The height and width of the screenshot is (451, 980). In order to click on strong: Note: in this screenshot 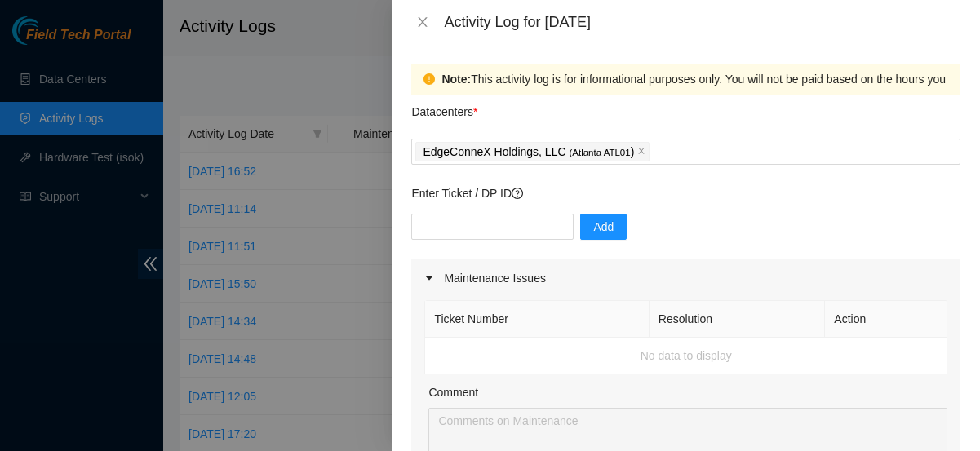, I will do `click(456, 79)`.